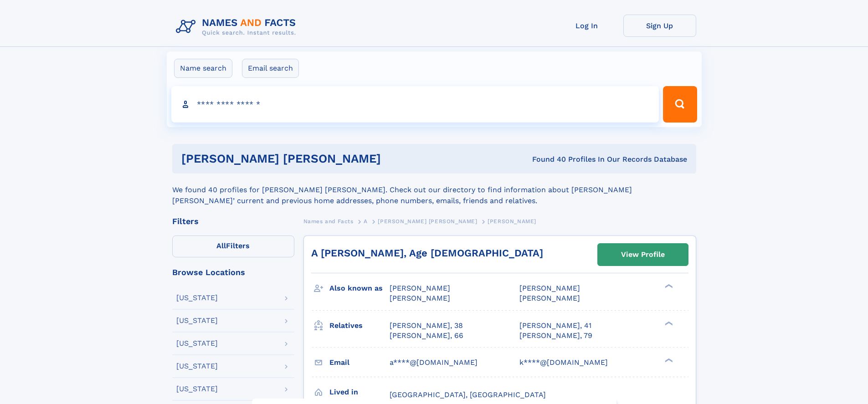 The image size is (868, 404). I want to click on a: Names and Facts, so click(328, 221).